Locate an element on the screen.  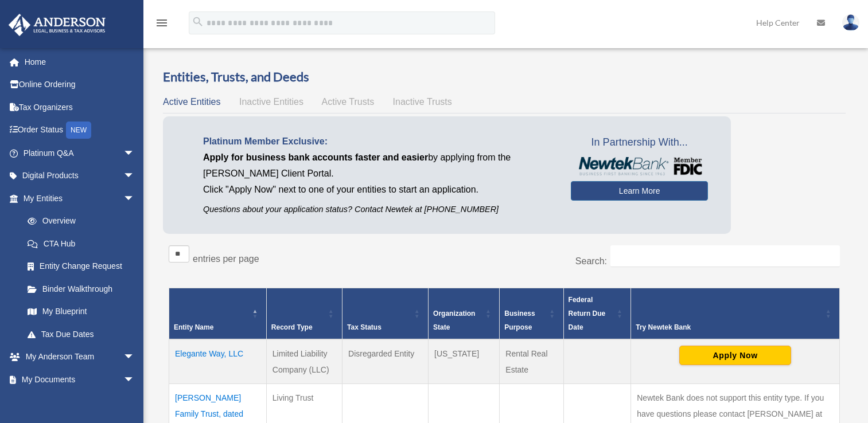
span: Active Entities is located at coordinates (191, 102).